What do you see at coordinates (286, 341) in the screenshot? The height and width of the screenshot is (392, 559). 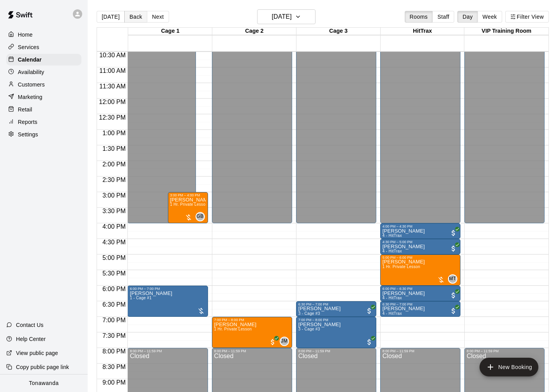 I see `span: Jared MacFarland` at bounding box center [286, 341].